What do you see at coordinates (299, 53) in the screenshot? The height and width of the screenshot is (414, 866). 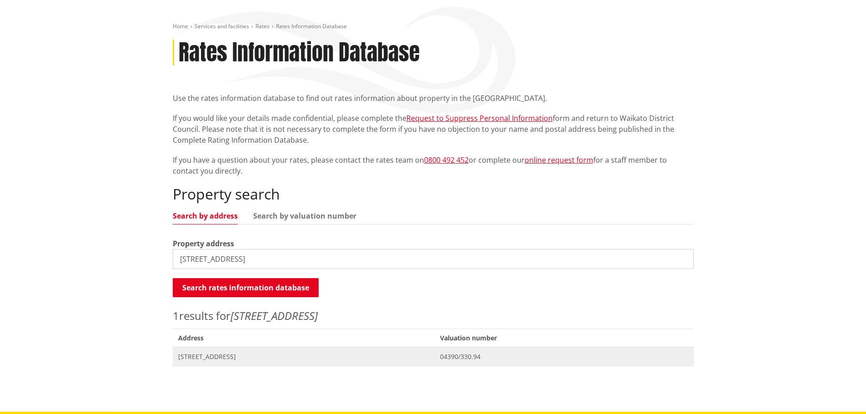 I see `h1: Rates Information Database` at bounding box center [299, 53].